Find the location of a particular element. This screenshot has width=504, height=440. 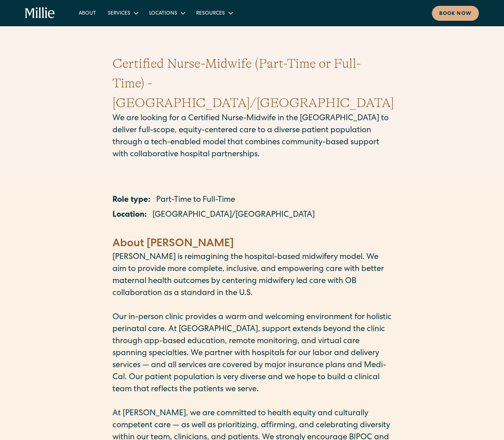

a: About is located at coordinates (87, 13).